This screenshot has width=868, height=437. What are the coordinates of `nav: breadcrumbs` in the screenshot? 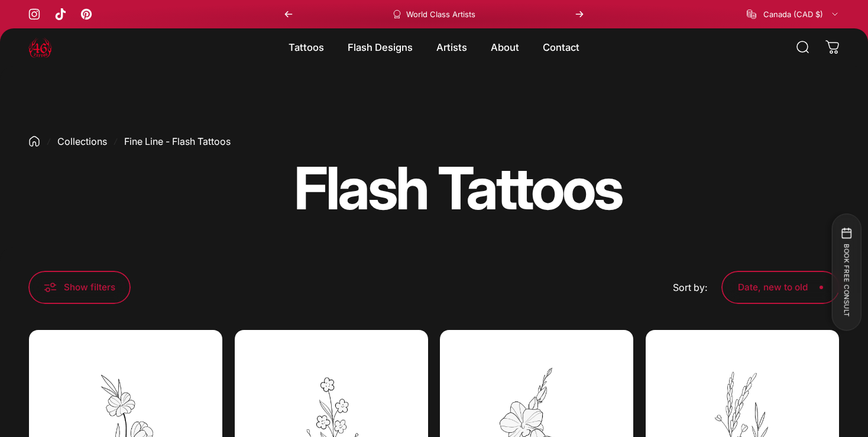 It's located at (325, 141).